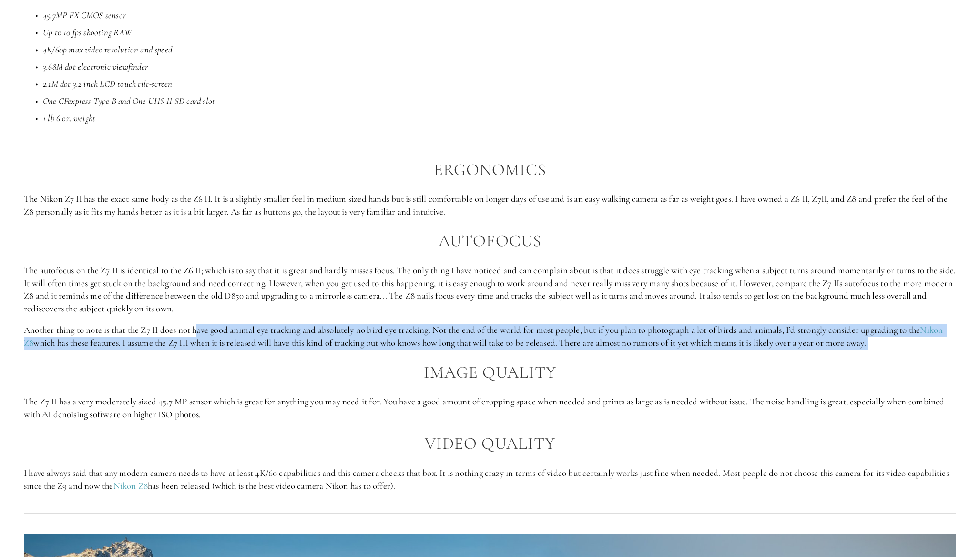 This screenshot has width=980, height=557. I want to click on h2: Image Quality, so click(490, 372).